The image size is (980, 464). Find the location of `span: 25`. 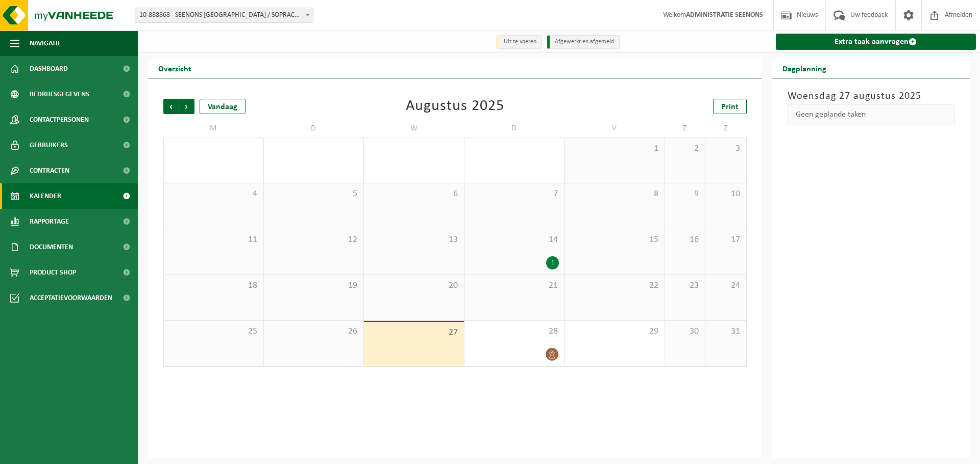

span: 25 is located at coordinates (213, 331).